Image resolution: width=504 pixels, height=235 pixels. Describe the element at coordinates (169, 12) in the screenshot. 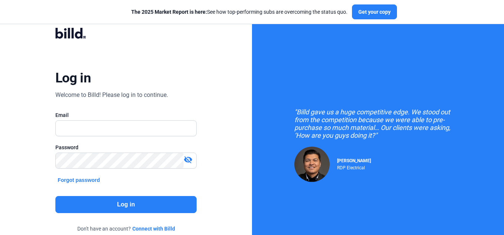

I see `span: The 2025 Market Report is here:` at that location.